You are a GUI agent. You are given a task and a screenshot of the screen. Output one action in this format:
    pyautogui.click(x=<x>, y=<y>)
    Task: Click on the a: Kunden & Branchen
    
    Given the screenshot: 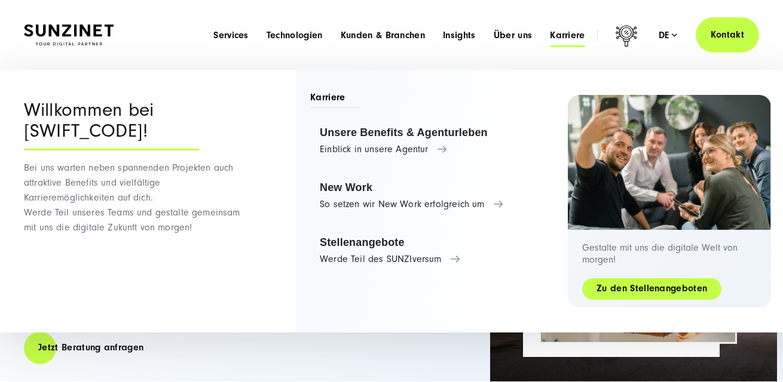 What is the action you would take?
    pyautogui.click(x=382, y=35)
    